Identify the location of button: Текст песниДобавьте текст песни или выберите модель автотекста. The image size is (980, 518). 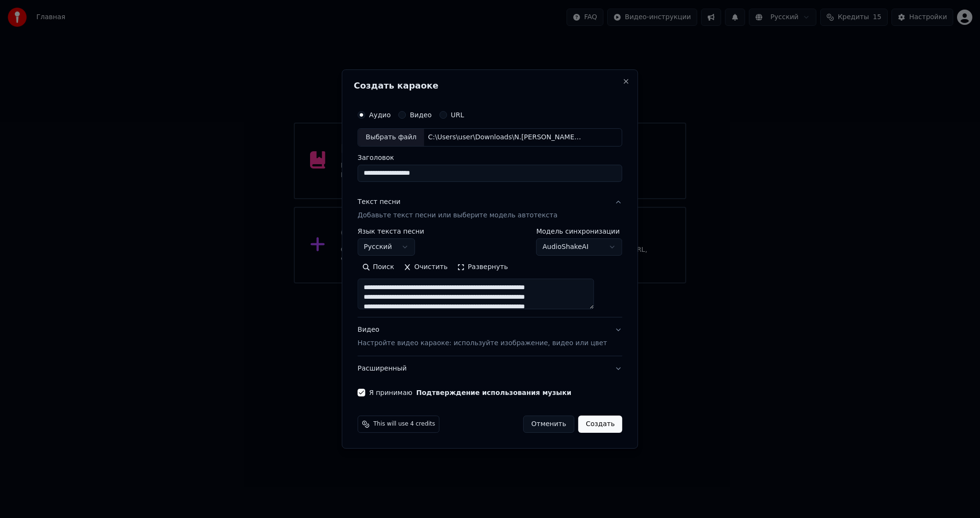
(490, 208).